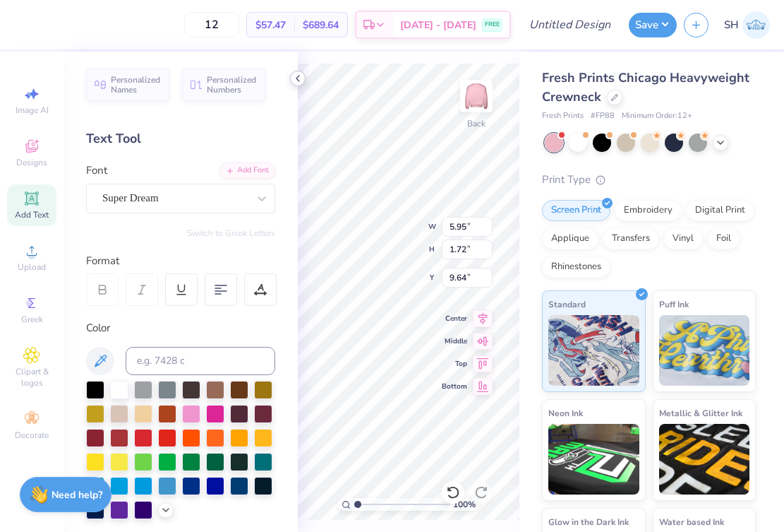 The image size is (784, 532). I want to click on span: Neon Ink, so click(566, 412).